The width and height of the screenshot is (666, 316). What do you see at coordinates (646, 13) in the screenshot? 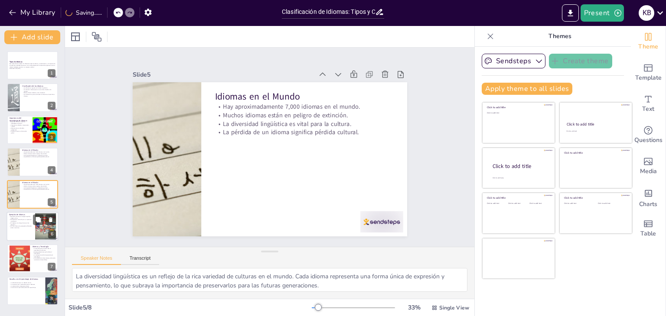
I see `div: K B` at bounding box center [646, 13].